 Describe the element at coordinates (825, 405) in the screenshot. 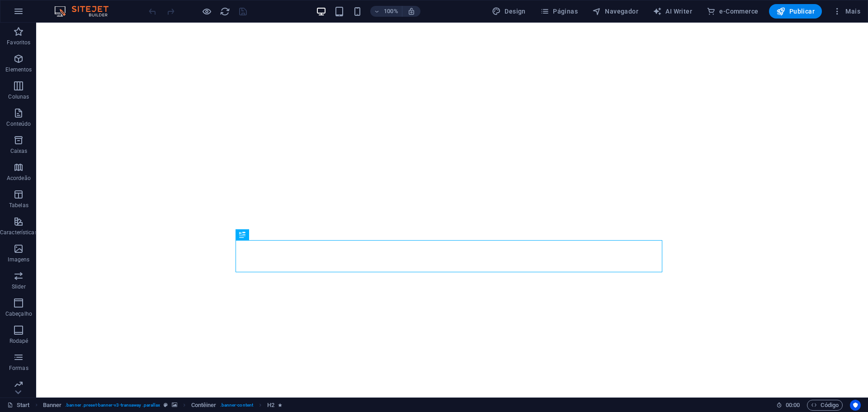

I see `span: Código` at that location.